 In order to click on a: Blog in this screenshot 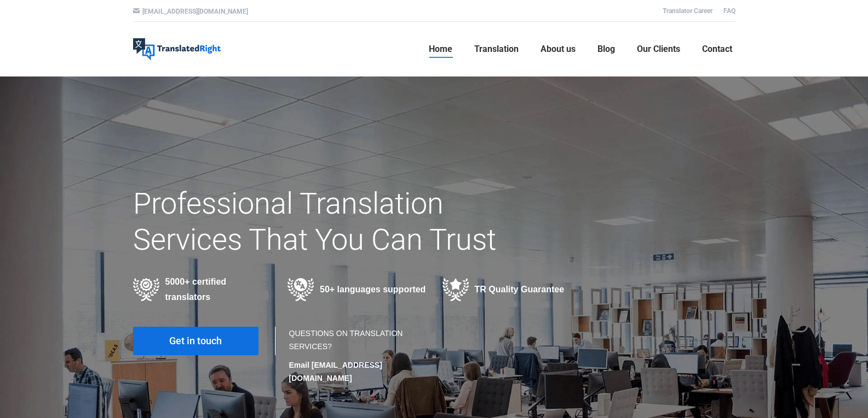, I will do `click(606, 49)`.